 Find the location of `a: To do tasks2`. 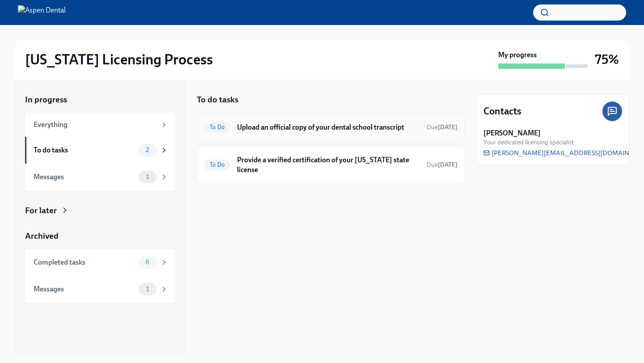

a: To do tasks2 is located at coordinates (100, 151).